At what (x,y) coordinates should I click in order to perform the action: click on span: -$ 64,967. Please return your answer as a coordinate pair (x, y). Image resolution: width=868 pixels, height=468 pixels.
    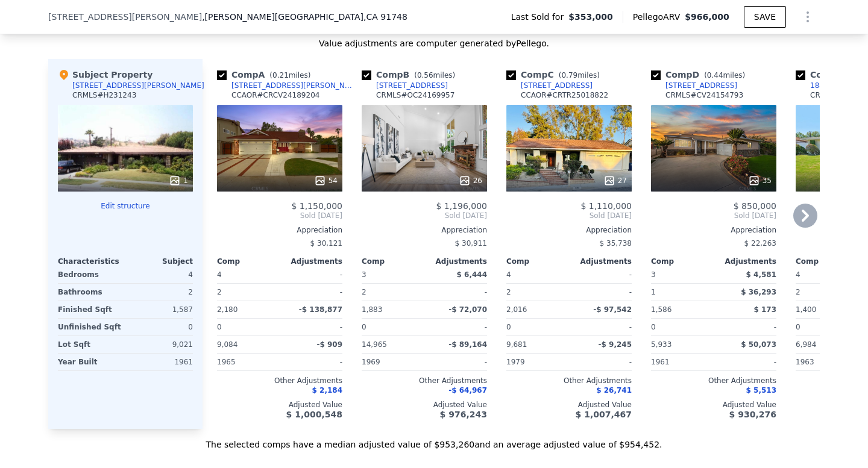
    Looking at the image, I should click on (467, 390).